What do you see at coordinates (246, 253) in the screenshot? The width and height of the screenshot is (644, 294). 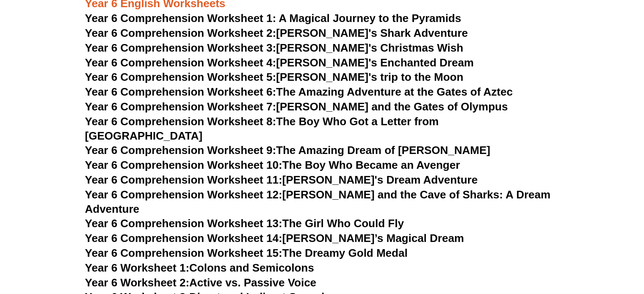 I see `a: Year 6 Comprehension Worksheet 15:The Dreamy Gold Medal` at bounding box center [246, 253].